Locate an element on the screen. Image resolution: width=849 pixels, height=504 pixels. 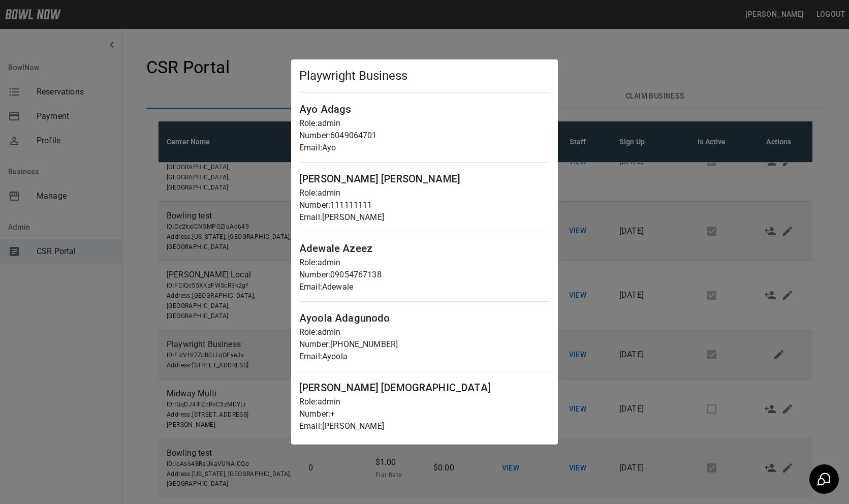
h6: Ayoola Adagunodo is located at coordinates (424, 318).